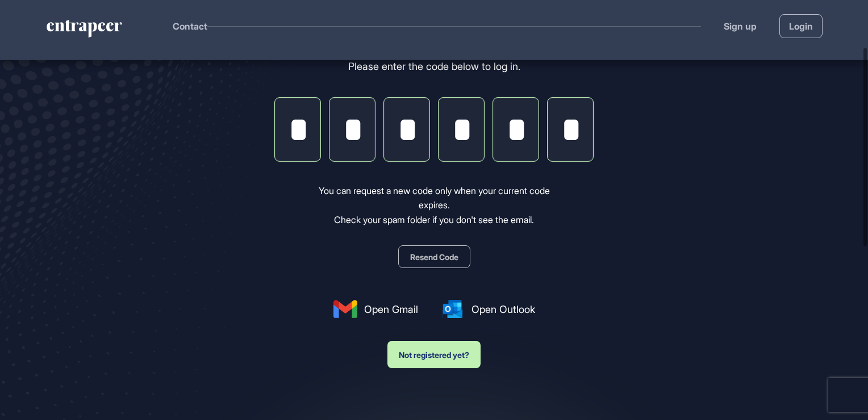 Image resolution: width=868 pixels, height=420 pixels. I want to click on button: Not registered yet?, so click(434, 354).